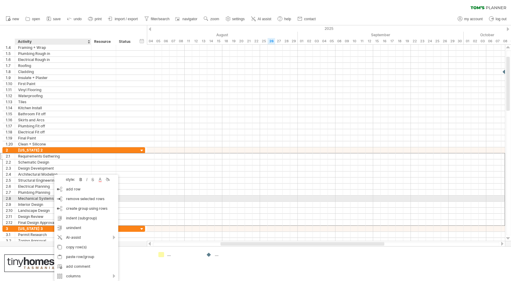 Image resolution: width=511 pixels, height=281 pixels. What do you see at coordinates (10, 90) in the screenshot?
I see `div: 1.11` at bounding box center [10, 90].